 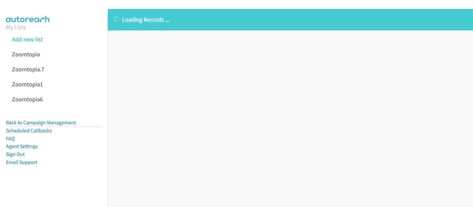 I want to click on a: Sign Out, so click(x=15, y=154).